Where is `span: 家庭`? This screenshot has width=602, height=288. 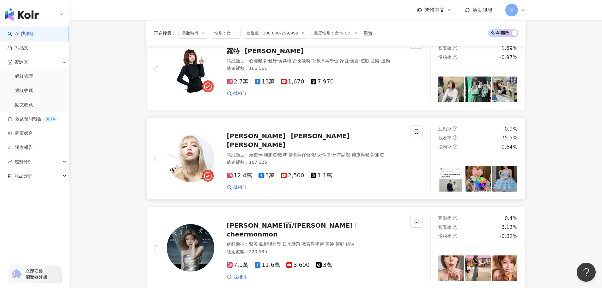
span: 家庭 is located at coordinates (345, 61).